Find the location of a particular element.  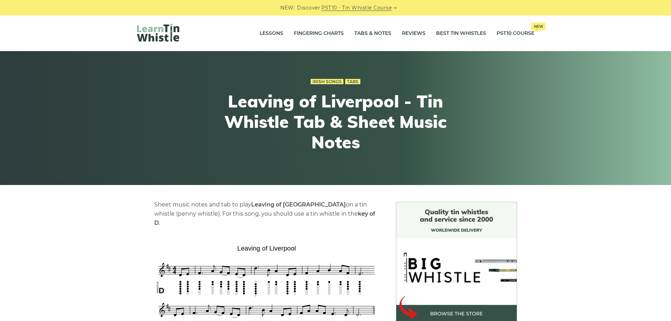

a: PST10 CourseNew is located at coordinates (515, 33).